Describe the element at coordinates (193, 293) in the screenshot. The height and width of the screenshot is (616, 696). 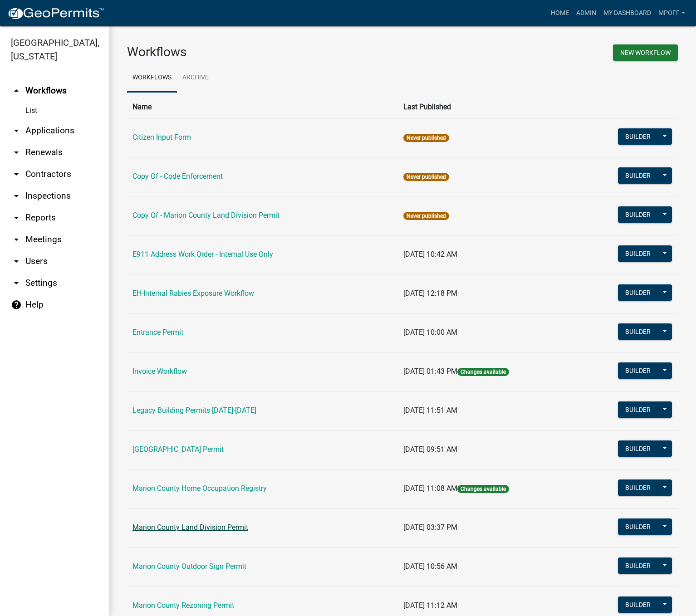
I see `a: EH-Internal Rabies Exposure Workflow` at that location.